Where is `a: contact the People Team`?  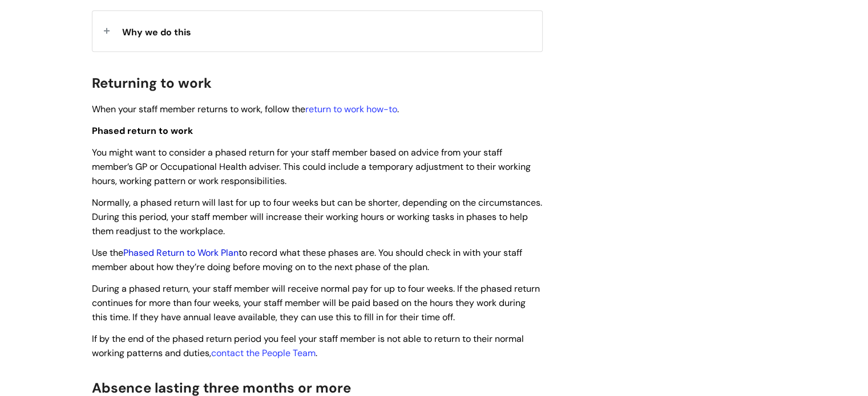
a: contact the People Team is located at coordinates (263, 352).